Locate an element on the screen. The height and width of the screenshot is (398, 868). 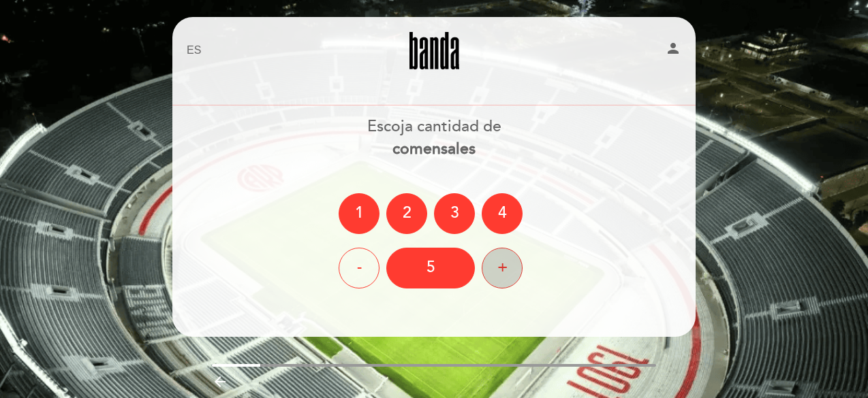
b: comensales is located at coordinates (434, 149).